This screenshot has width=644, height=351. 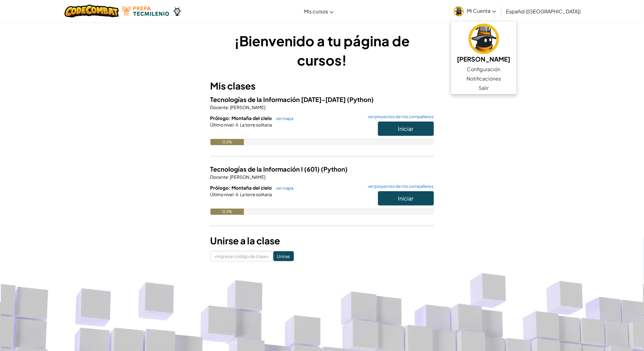 I want to click on a: Logotipo de CodeCombat, so click(x=92, y=11).